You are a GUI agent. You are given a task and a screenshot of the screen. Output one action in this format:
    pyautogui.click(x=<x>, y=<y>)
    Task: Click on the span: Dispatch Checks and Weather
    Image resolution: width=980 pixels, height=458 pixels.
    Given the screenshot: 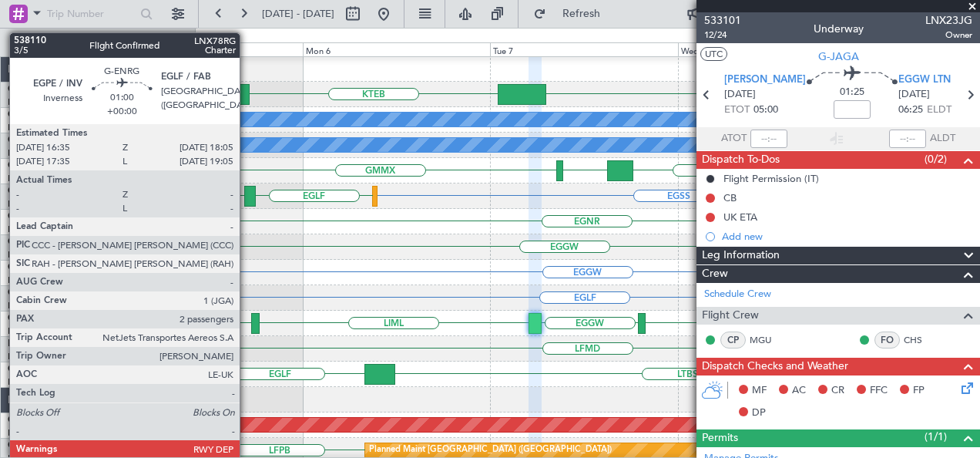 What is the action you would take?
    pyautogui.click(x=775, y=366)
    